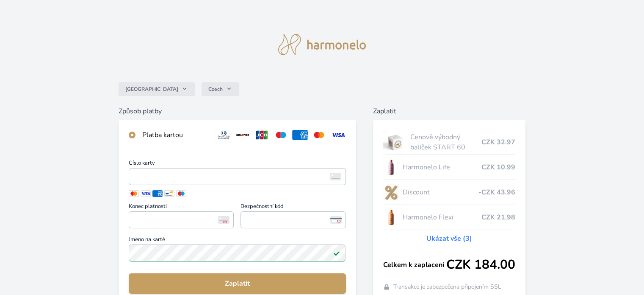 The height and width of the screenshot is (295, 644). I want to click on span: Konec platnosti, so click(181, 207).